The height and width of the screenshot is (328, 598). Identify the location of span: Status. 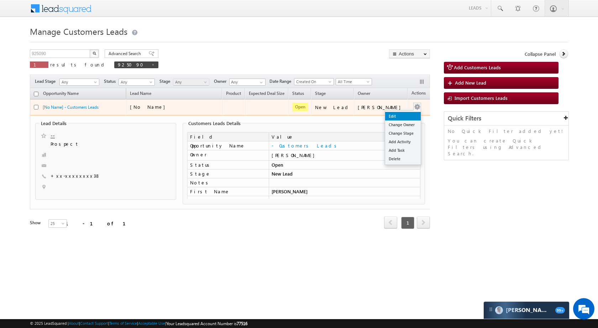
(111, 81).